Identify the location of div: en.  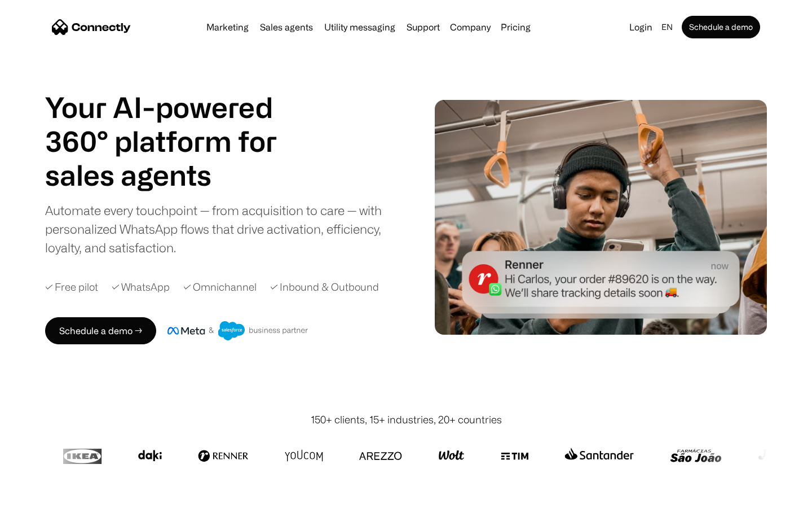
(667, 27).